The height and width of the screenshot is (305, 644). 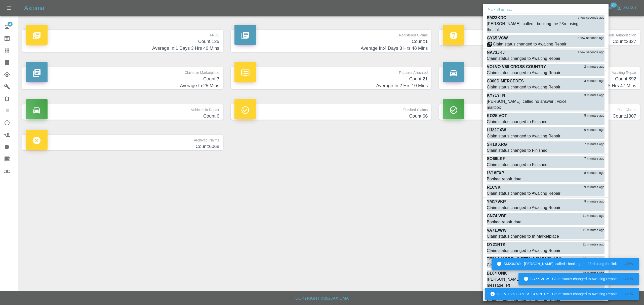 What do you see at coordinates (553, 294) in the screenshot?
I see `div: VOLVO V60 CROSS COUNTRY - Claim status changed to Awaiting Repair` at bounding box center [553, 294].